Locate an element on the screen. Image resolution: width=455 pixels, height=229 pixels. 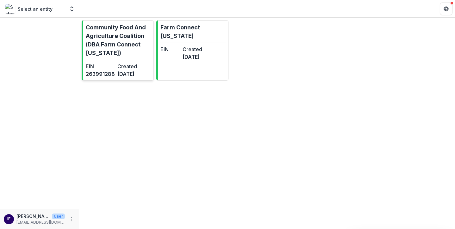
button: More is located at coordinates (71, 220).